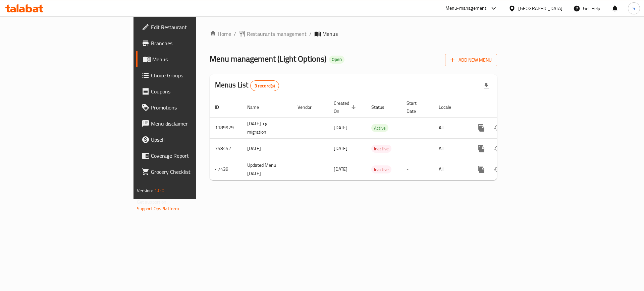 The image size is (644, 291). Describe the element at coordinates (189, 140) in the screenshot. I see `a: Upsell` at that location.